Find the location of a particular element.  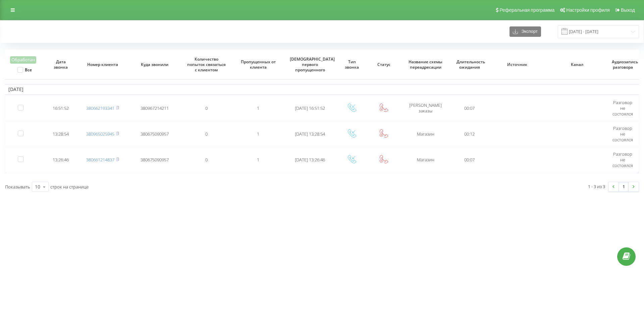

span: Аудиозапись разговора is located at coordinates (623, 64).